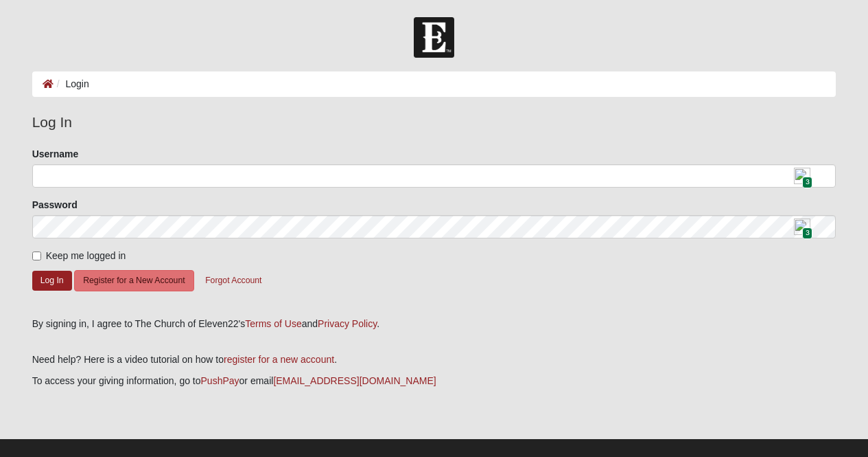 The image size is (868, 457). Describe the element at coordinates (55, 205) in the screenshot. I see `label: Password` at that location.